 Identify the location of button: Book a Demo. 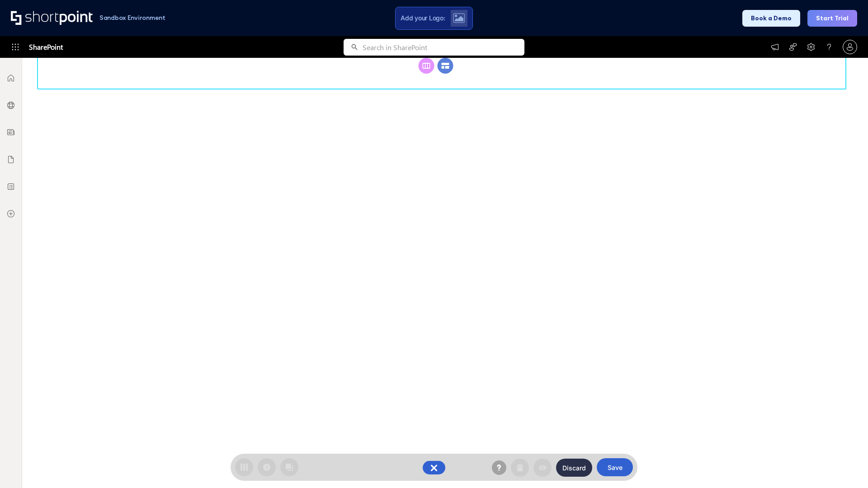
(771, 18).